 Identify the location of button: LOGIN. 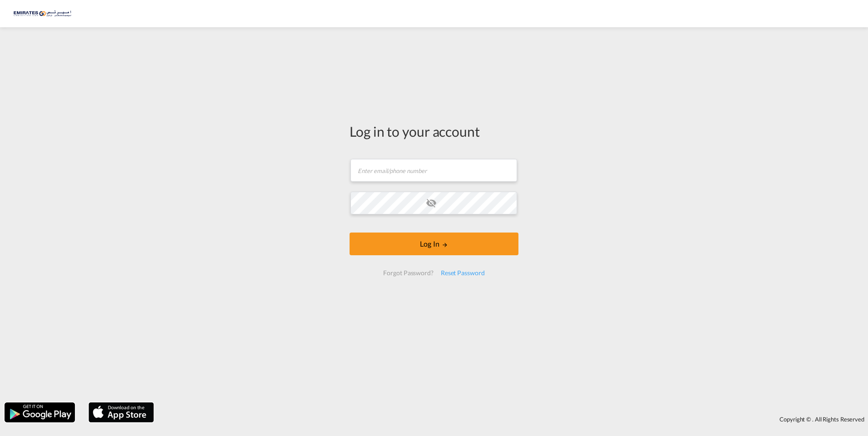
(434, 244).